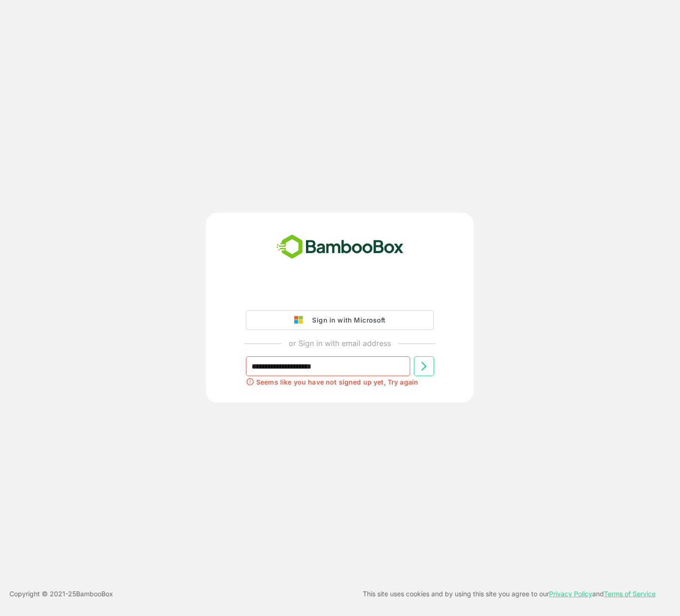  Describe the element at coordinates (509, 594) in the screenshot. I see `p: This site uses cookies and by using this site you agree to our and` at that location.